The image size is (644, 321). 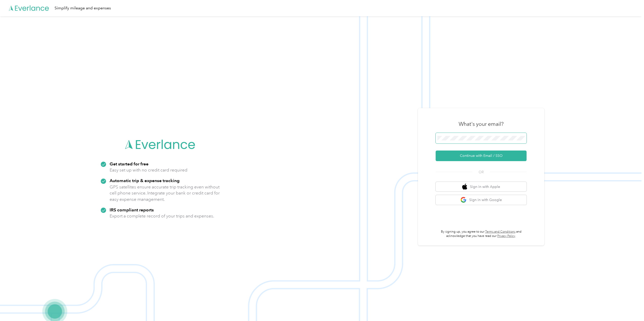 What do you see at coordinates (481, 234) in the screenshot?
I see `p: By signing up, you agree to our and acknowledge that you have read our .` at bounding box center [481, 234].